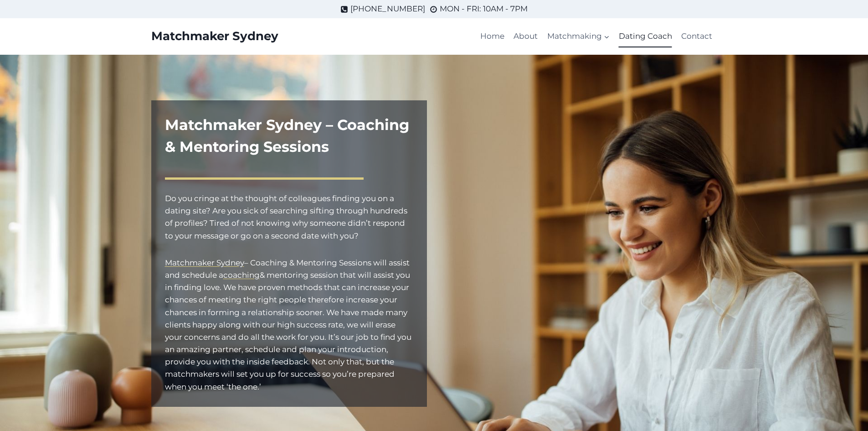 The height and width of the screenshot is (431, 868). I want to click on a: Dating Coach, so click(645, 36).